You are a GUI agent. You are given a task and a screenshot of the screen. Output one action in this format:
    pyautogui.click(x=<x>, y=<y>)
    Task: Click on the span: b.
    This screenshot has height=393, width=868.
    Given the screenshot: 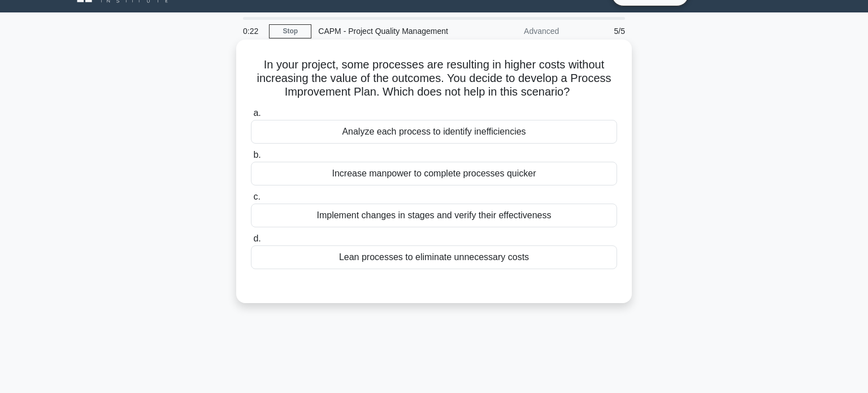 What is the action you would take?
    pyautogui.click(x=257, y=155)
    